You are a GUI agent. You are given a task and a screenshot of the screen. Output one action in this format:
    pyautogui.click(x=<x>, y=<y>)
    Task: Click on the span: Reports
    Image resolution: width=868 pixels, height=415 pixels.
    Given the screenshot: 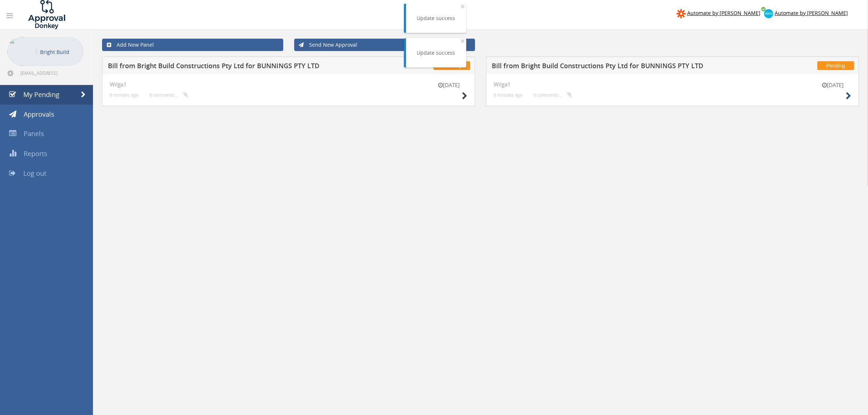 What is the action you would take?
    pyautogui.click(x=35, y=154)
    